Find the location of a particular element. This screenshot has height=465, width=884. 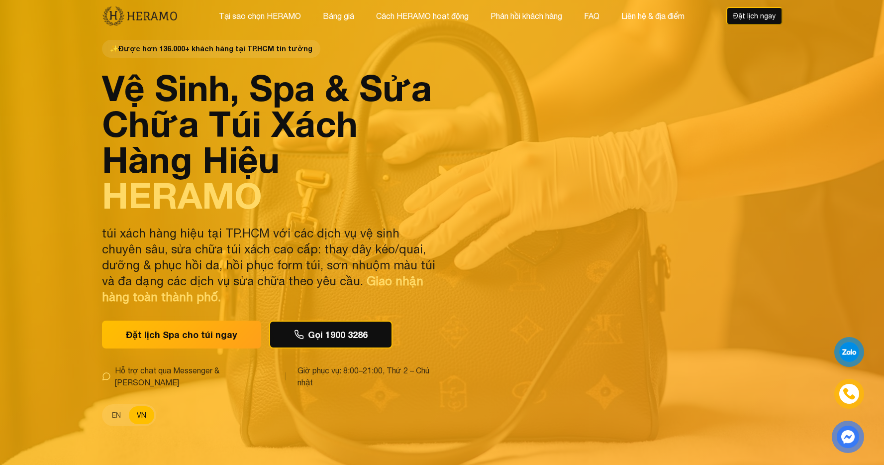

button: Đặt lịch Spa cho túi ngay is located at coordinates (182, 334).